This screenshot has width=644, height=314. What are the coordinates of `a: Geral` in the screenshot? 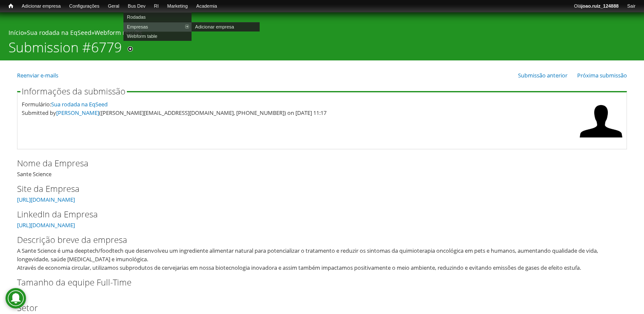 It's located at (113, 6).